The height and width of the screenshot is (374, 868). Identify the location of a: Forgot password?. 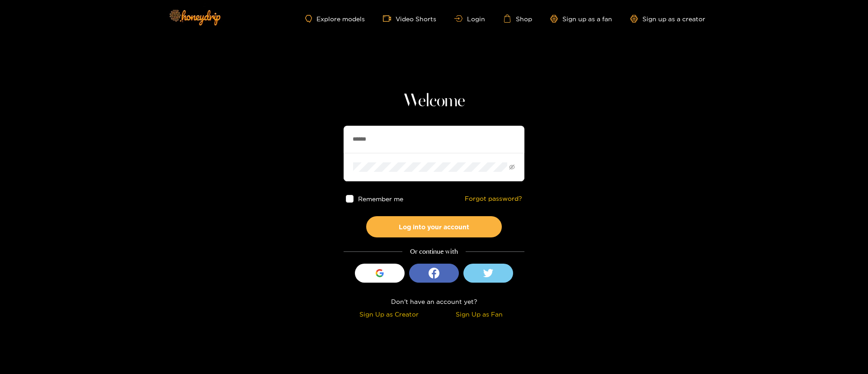
(493, 198).